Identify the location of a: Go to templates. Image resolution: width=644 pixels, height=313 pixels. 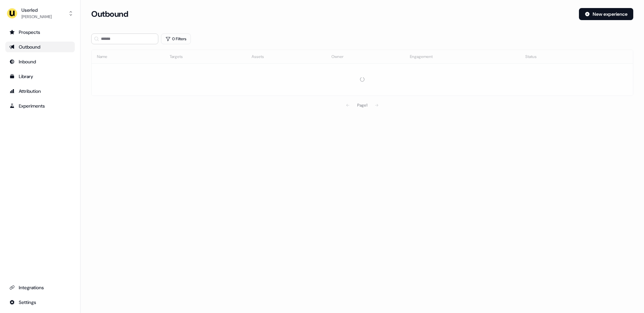
(40, 77).